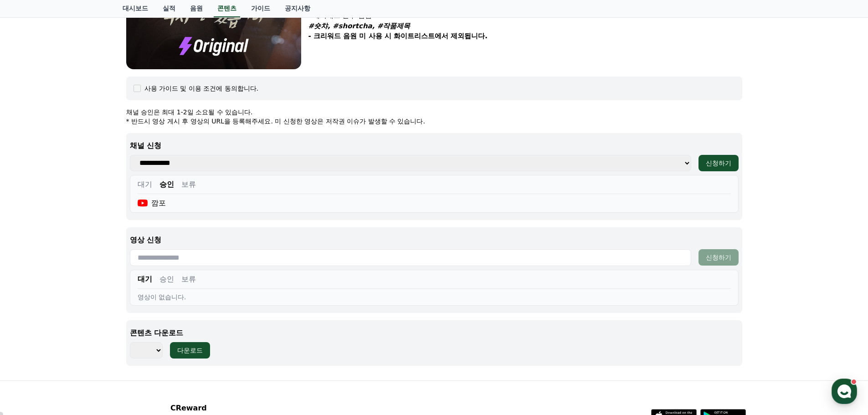  What do you see at coordinates (434, 240) in the screenshot?
I see `p: 영상 신청` at bounding box center [434, 240].